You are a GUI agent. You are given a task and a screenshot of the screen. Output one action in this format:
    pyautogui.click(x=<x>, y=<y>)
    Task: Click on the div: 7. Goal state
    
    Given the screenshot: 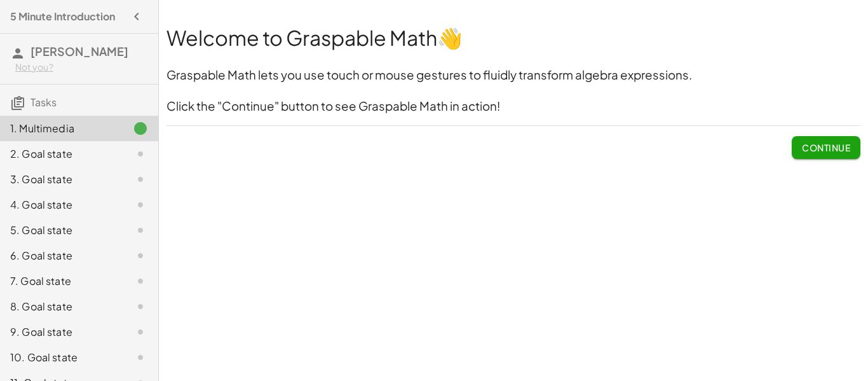 What is the action you would take?
    pyautogui.click(x=61, y=281)
    